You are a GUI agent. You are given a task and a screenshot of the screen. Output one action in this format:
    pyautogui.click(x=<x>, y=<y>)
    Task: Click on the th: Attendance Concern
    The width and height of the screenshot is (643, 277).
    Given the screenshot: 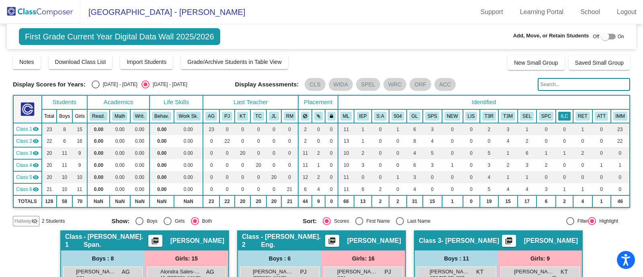 What is the action you would take?
    pyautogui.click(x=601, y=116)
    